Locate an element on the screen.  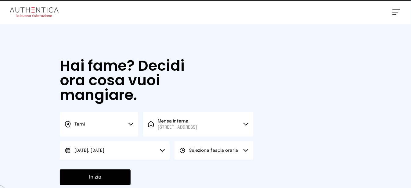
button: Inizia is located at coordinates (95, 177).